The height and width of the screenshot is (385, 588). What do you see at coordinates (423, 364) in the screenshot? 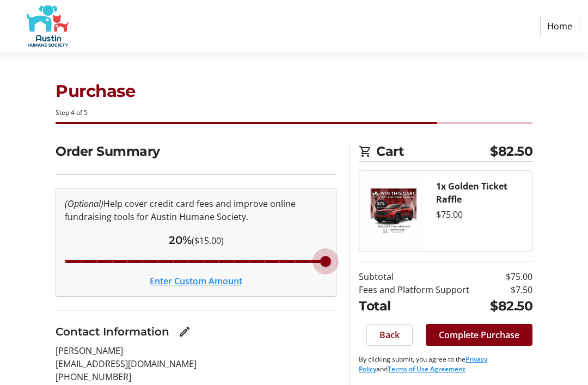
I see `a: Privacy Policy` at bounding box center [423, 364].